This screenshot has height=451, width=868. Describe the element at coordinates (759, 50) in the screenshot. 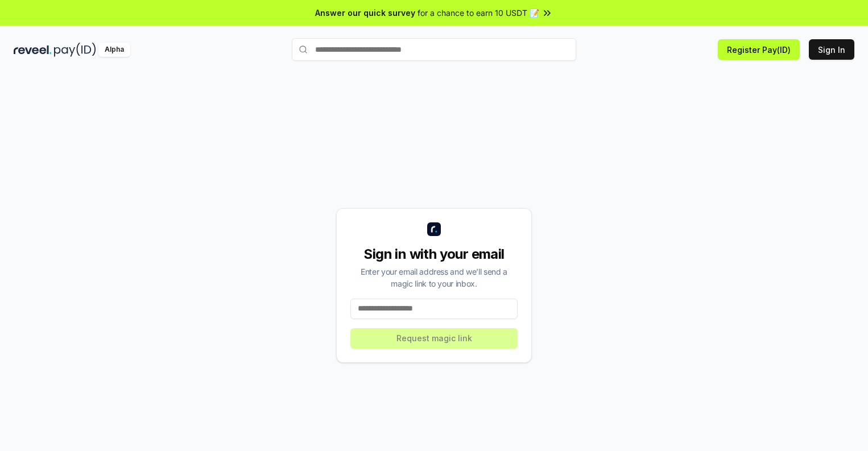

I see `button: Register Pay(ID)` at that location.